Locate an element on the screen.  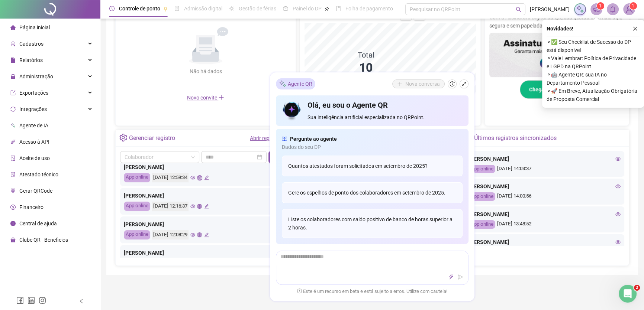
span: Relatórios is located at coordinates (31, 60).